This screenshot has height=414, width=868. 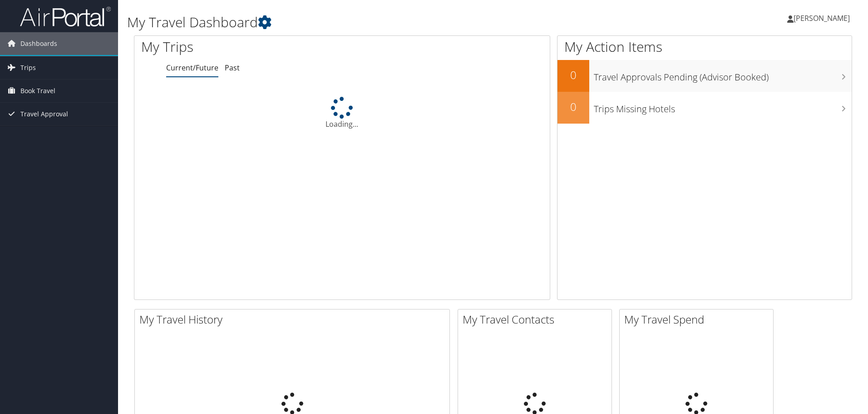 What do you see at coordinates (705, 76) in the screenshot?
I see `a: 0Travel Approvals Pending (Advisor Booked)` at bounding box center [705, 76].